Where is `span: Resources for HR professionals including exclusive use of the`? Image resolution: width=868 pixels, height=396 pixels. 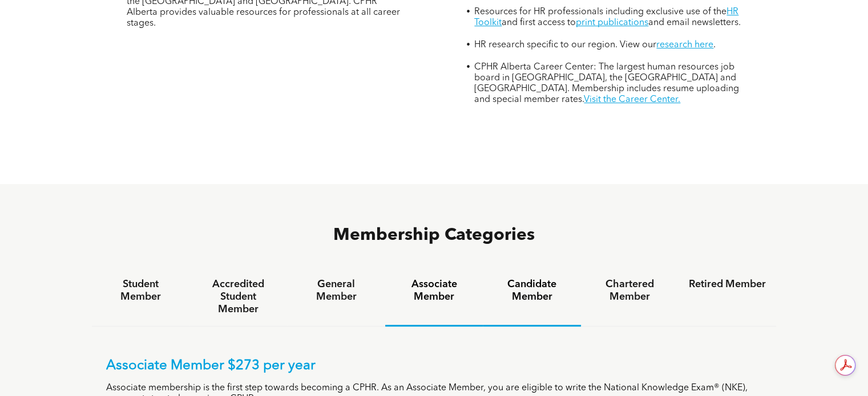 span: Resources for HR professionals including exclusive use of the is located at coordinates (601, 12).